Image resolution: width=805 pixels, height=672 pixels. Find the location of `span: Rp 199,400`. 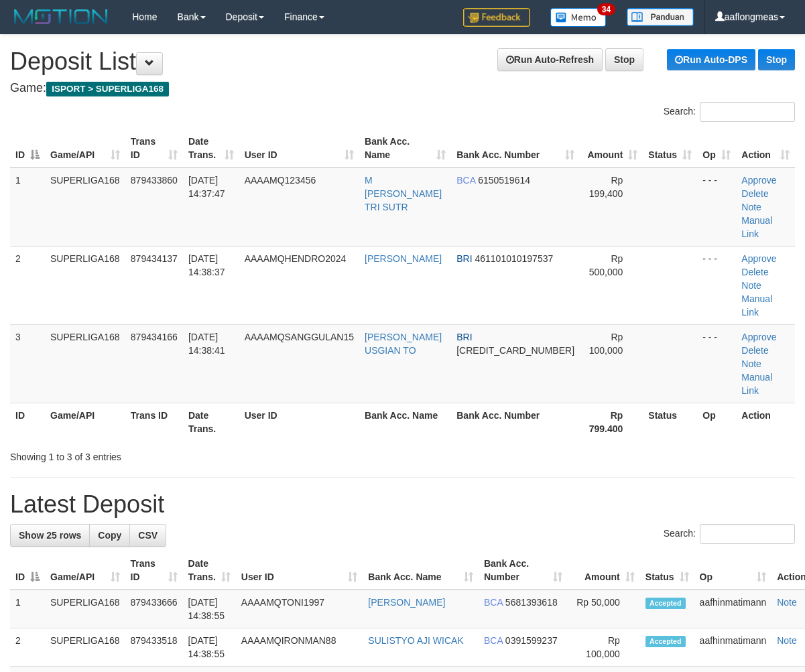

span: Rp 199,400 is located at coordinates (606, 187).